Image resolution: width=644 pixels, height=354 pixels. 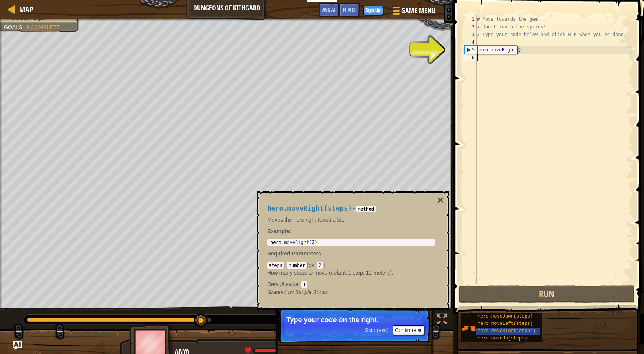 I want to click on code: 2, so click(x=320, y=266).